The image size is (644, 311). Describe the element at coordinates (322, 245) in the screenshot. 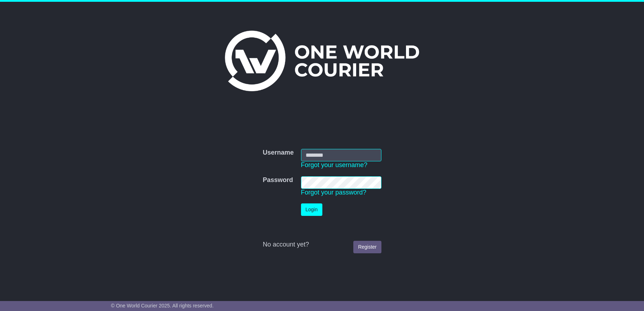

I see `div: No account yet?` at that location.